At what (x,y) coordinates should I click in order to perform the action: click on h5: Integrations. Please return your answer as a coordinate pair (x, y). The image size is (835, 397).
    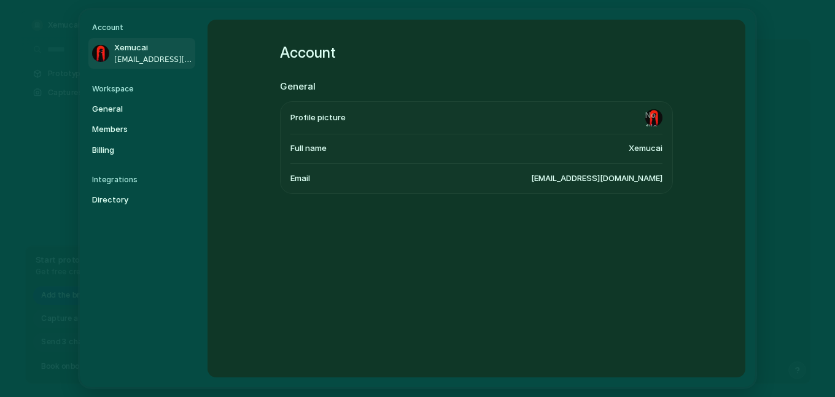
    Looking at the image, I should click on (144, 180).